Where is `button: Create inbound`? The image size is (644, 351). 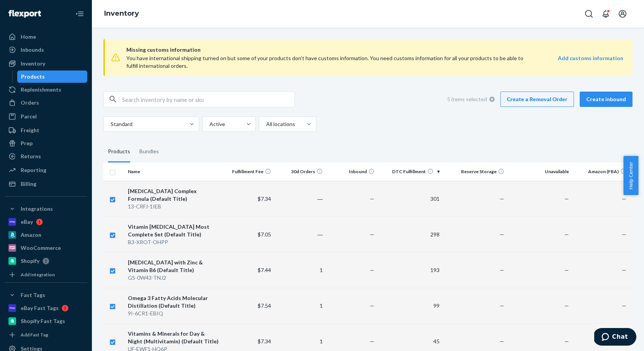
button: Create inbound is located at coordinates (606, 99).